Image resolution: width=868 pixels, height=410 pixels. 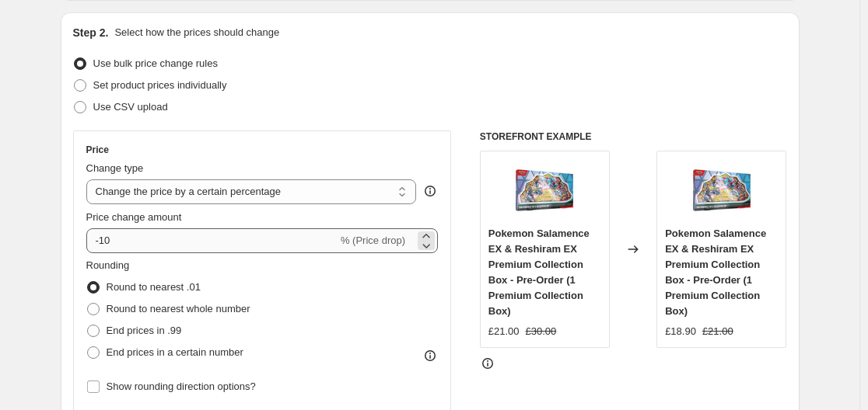 I want to click on div: £21.00, so click(x=504, y=332).